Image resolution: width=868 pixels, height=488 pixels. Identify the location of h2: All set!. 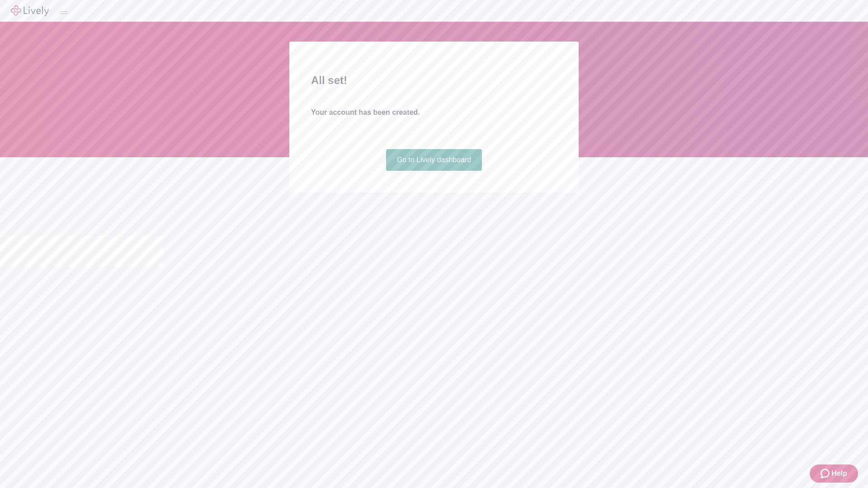
(434, 80).